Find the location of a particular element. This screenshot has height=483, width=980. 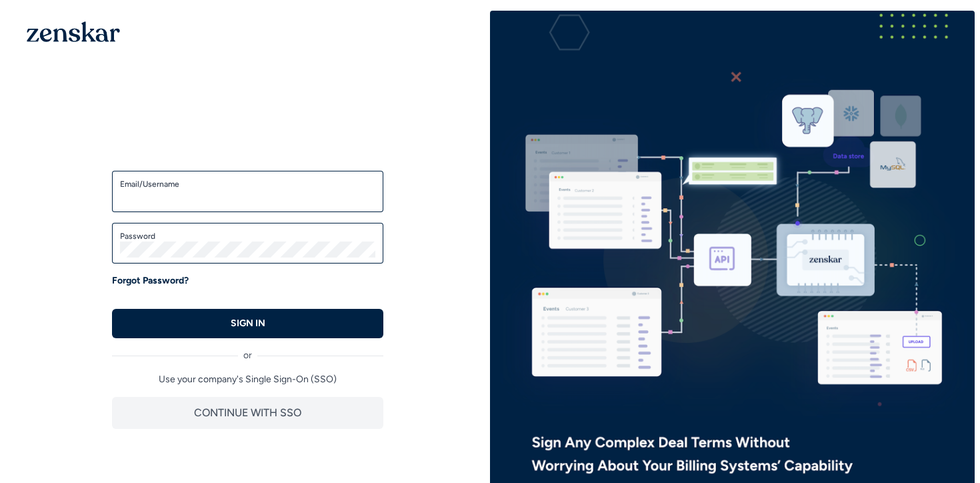

button: CONTINUE WITH SSO is located at coordinates (248, 413).